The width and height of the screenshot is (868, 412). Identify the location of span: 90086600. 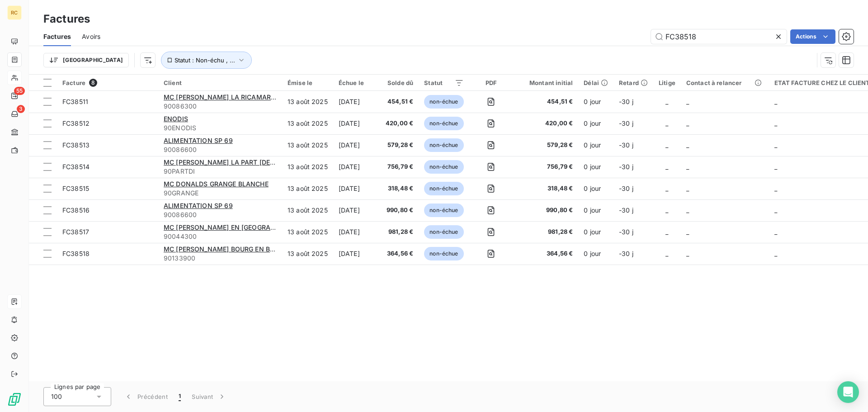
(220, 214).